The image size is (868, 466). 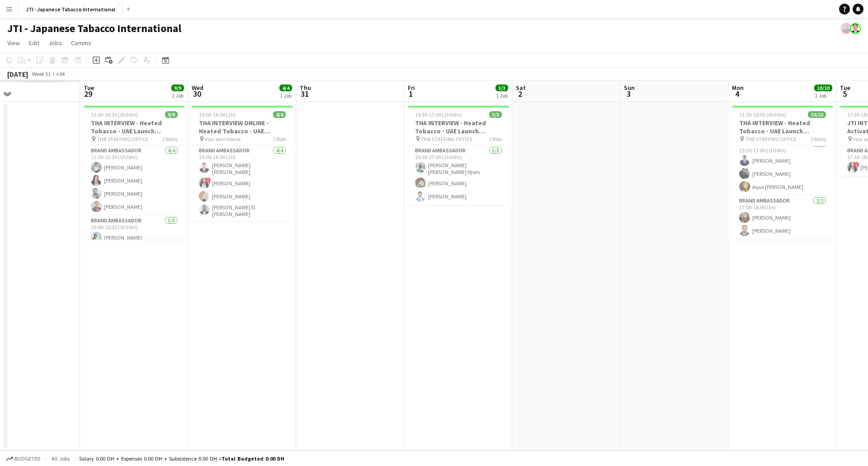 What do you see at coordinates (41, 74) in the screenshot?
I see `span: Week 31` at bounding box center [41, 74].